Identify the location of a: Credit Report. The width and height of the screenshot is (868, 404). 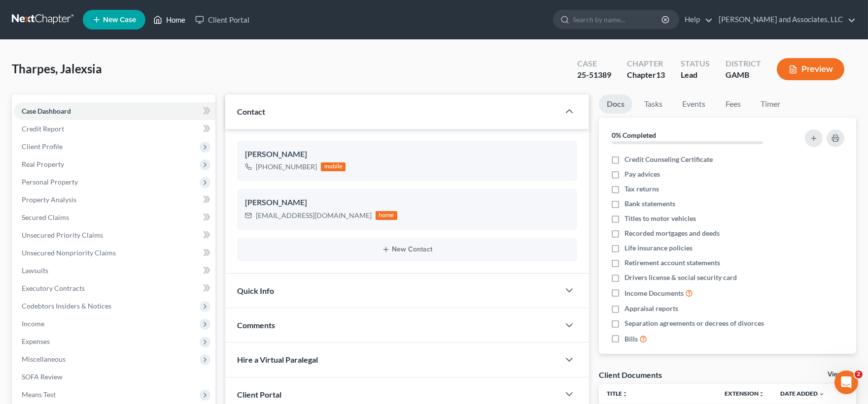
(115, 129).